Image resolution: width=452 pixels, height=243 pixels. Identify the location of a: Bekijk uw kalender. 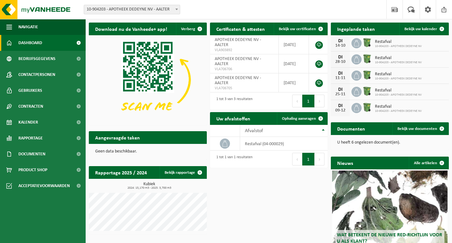
(424, 29).